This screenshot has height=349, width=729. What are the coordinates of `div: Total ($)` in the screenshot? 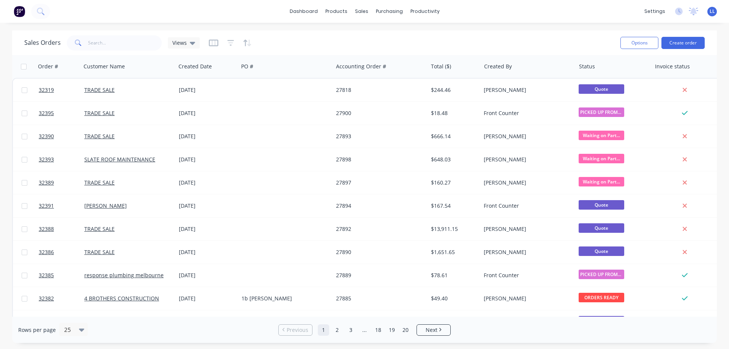 It's located at (441, 66).